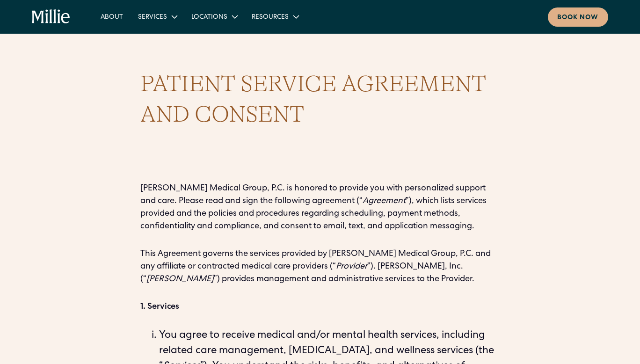  What do you see at coordinates (51, 17) in the screenshot?
I see `a: home` at bounding box center [51, 17].